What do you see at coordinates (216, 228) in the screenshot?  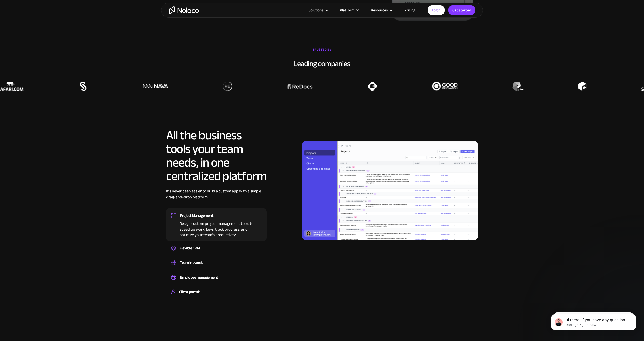 I see `div: Design custom project management tools to speed up workflows, track progress, and optimize your t...` at bounding box center [216, 228].